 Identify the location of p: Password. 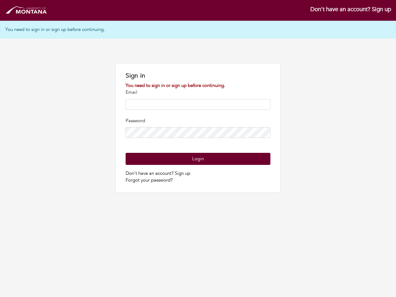
(198, 121).